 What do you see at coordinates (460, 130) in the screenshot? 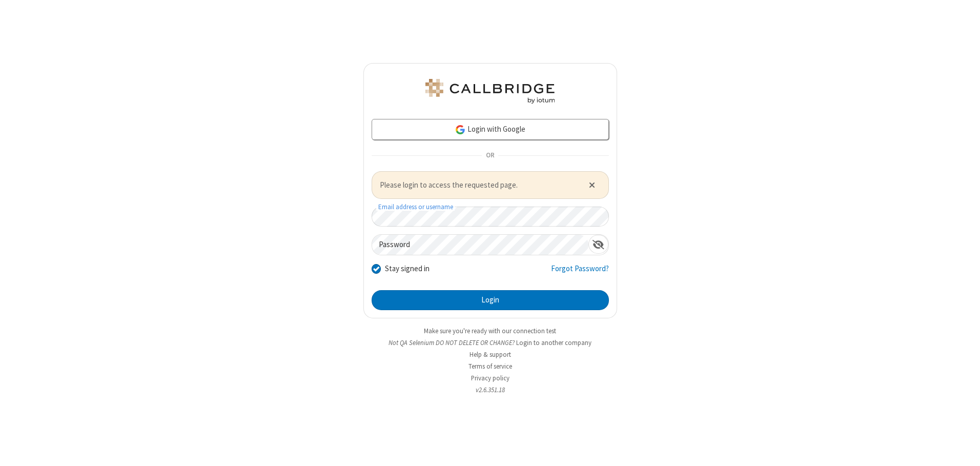
I see `img: google-icon.png` at bounding box center [460, 130].